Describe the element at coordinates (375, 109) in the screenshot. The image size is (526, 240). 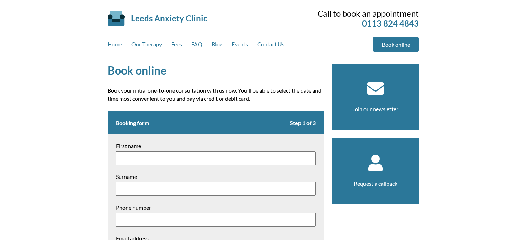
I see `a: Join our newsletter` at that location.